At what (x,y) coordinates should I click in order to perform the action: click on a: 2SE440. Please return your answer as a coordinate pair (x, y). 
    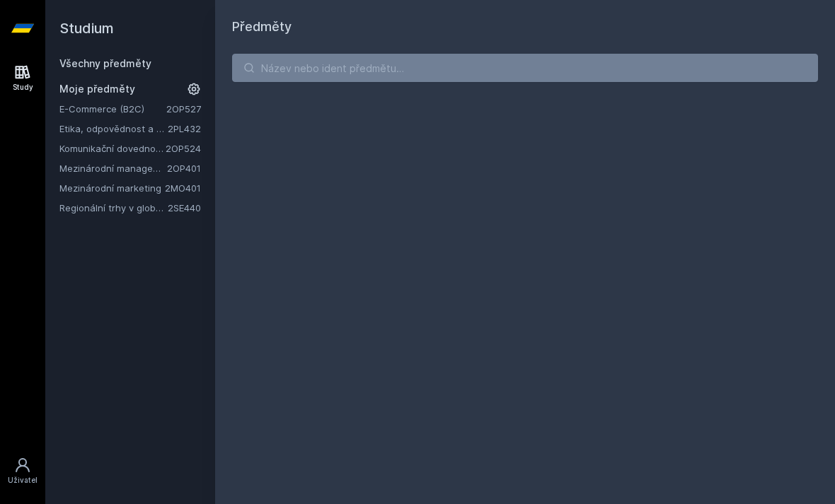
    Looking at the image, I should click on (184, 208).